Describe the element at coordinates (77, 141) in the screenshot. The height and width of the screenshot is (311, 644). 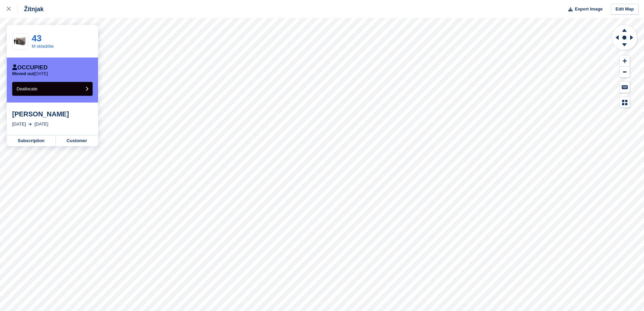
I see `a: Customer` at that location.